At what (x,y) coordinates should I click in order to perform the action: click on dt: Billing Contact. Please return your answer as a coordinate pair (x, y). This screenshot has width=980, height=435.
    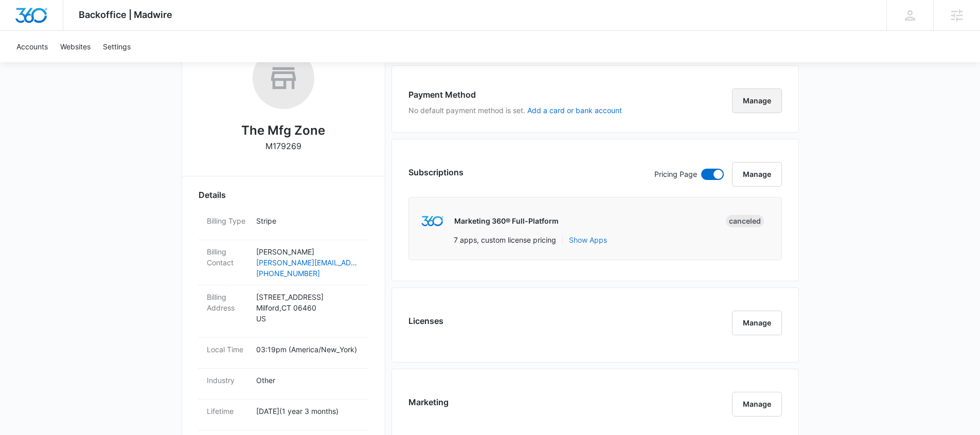
    Looking at the image, I should click on (227, 257).